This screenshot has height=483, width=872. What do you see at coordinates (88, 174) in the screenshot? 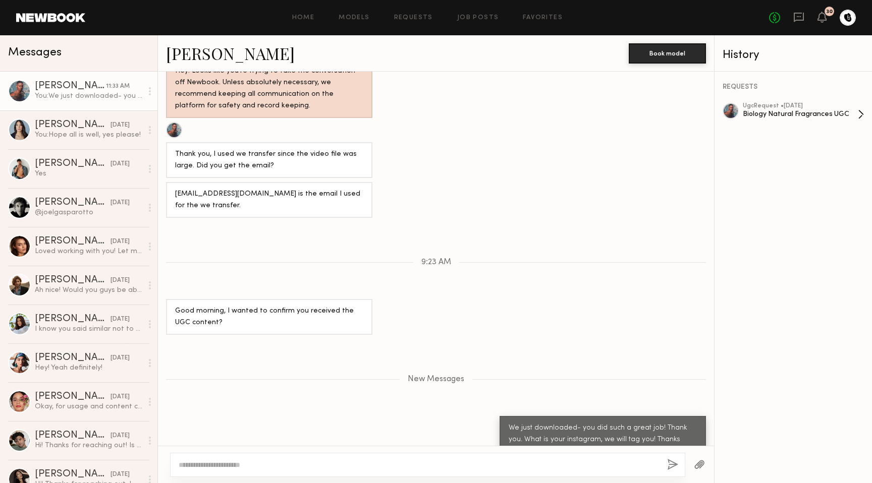
I see `div: Yes` at bounding box center [88, 174].